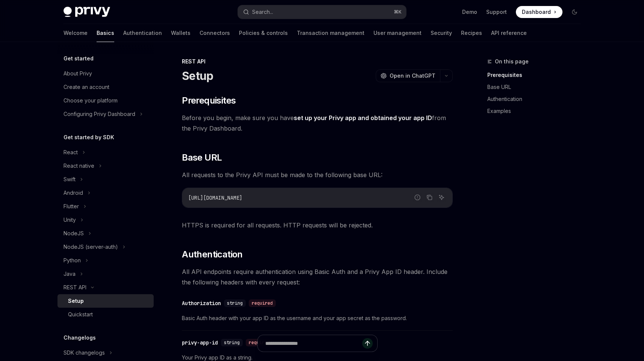  I want to click on span: Open in ChatGPT, so click(412, 76).